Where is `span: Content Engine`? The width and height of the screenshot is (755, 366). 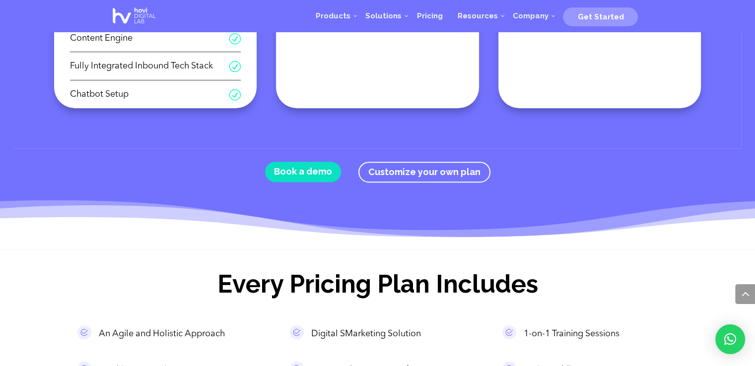 span: Content Engine is located at coordinates (149, 38).